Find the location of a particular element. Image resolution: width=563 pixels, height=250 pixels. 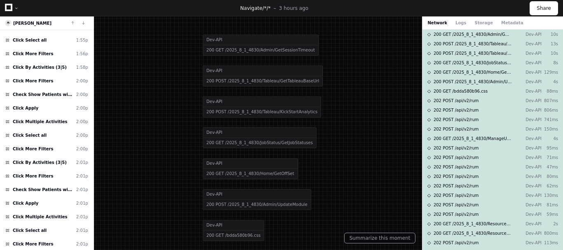

button: Metadata is located at coordinates (512, 23).